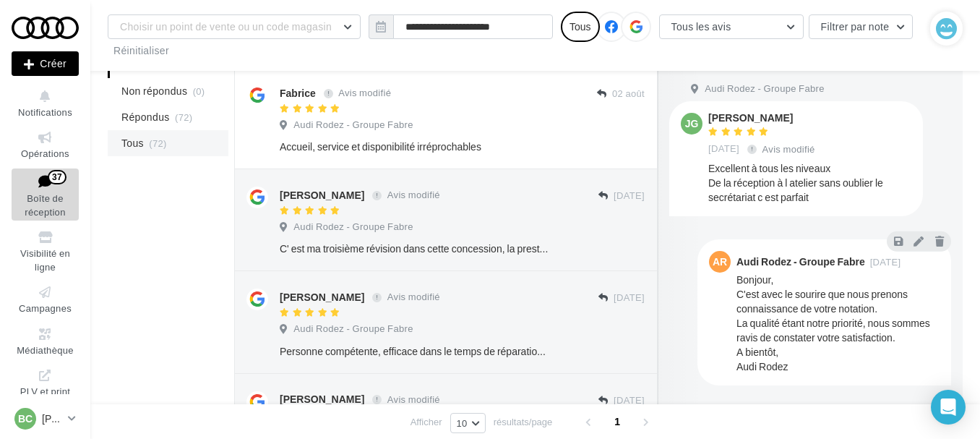 The height and width of the screenshot is (439, 980). What do you see at coordinates (580, 27) in the screenshot?
I see `div: Tous` at bounding box center [580, 27].